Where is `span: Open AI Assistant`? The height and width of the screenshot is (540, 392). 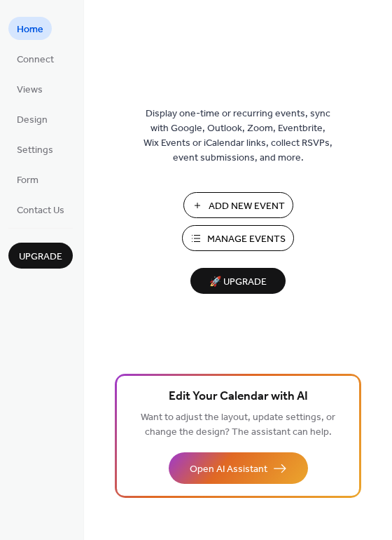
span: Open AI Assistant is located at coordinates (229, 469).